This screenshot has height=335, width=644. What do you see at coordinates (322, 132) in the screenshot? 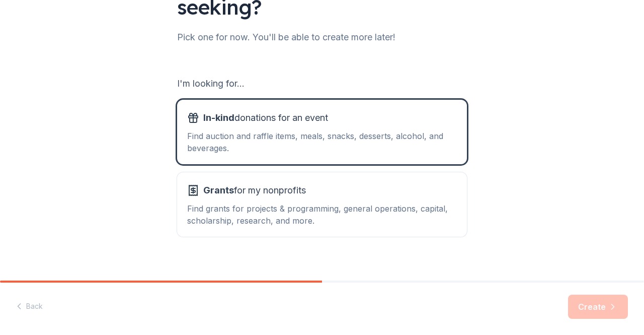
I see `button: In-kinddonations for an eventFind auction and raffle items, meals, snacks, desserts, alcohol, and...` at bounding box center [322, 132].